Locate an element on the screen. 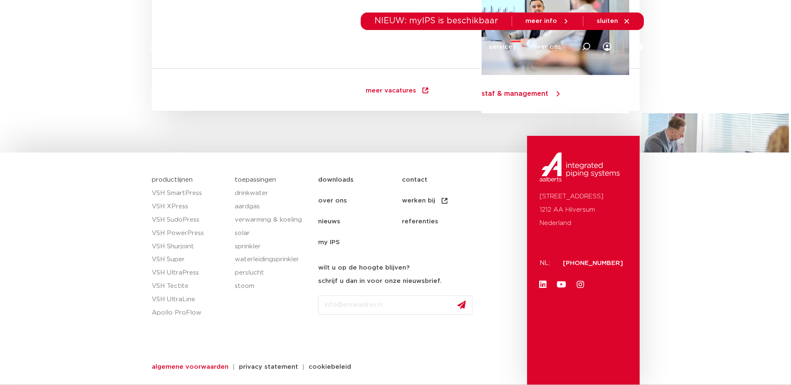 This screenshot has height=385, width=791. span: privacy statement is located at coordinates (269, 367).